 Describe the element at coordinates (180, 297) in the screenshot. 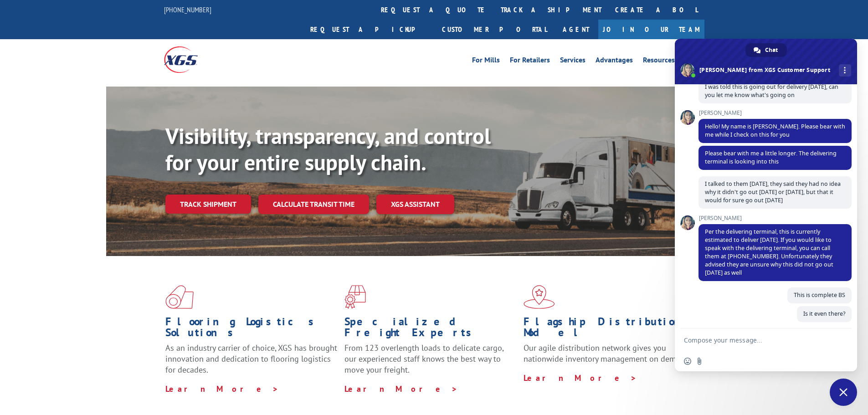

I see `img: xgs-icon-total-supply-chain-intelligence-red` at that location.